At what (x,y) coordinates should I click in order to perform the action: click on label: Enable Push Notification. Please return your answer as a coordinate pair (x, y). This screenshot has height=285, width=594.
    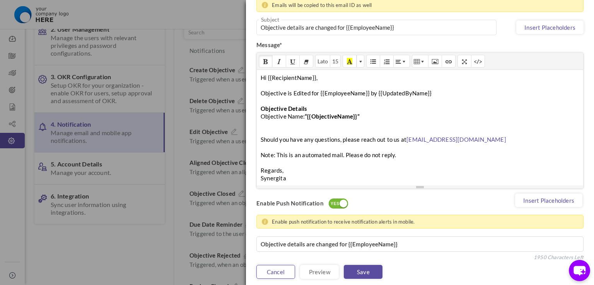
    Looking at the image, I should click on (290, 203).